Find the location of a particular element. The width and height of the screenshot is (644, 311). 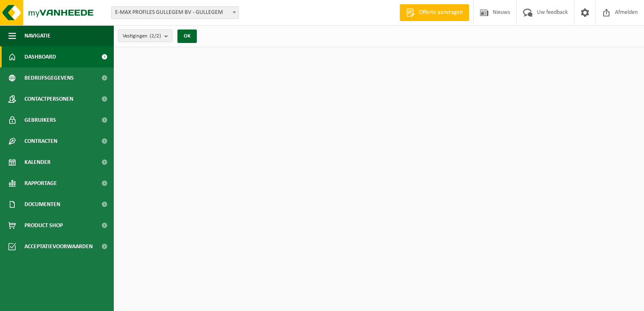

span: Rapportage is located at coordinates (40, 183).